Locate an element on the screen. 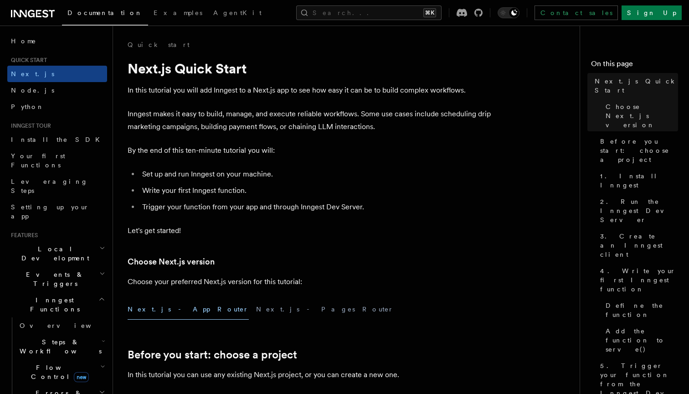  span: Node.js is located at coordinates (32, 90).